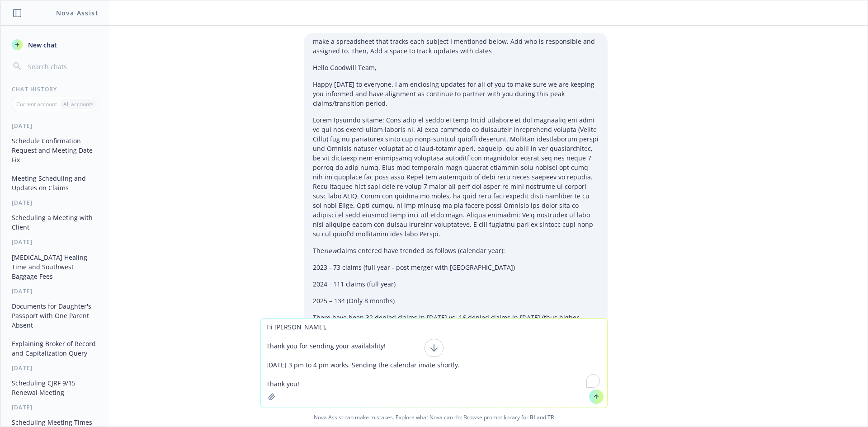  I want to click on em: new, so click(330, 250).